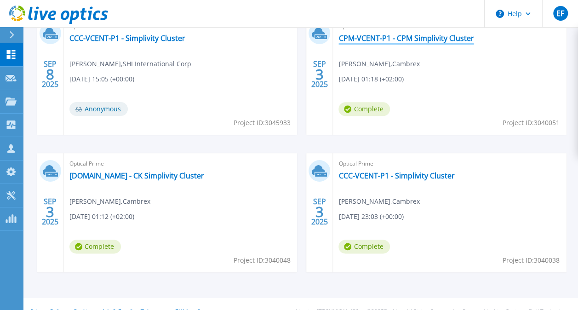 The height and width of the screenshot is (310, 578). Describe the element at coordinates (98, 109) in the screenshot. I see `span: Anonymous` at that location.